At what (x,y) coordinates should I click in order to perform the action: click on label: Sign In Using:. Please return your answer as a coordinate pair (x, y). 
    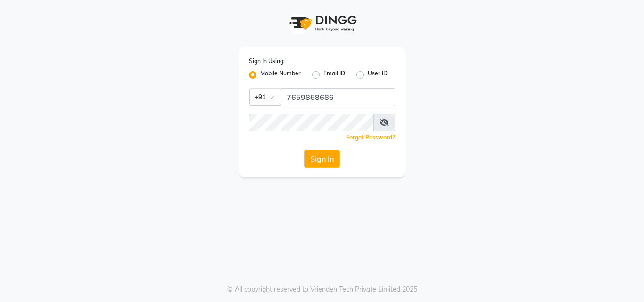
    Looking at the image, I should click on (267, 61).